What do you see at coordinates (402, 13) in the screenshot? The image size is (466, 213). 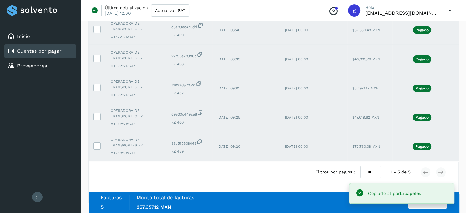 I see `p: gerenciageneral@ecol.mx` at bounding box center [402, 13].